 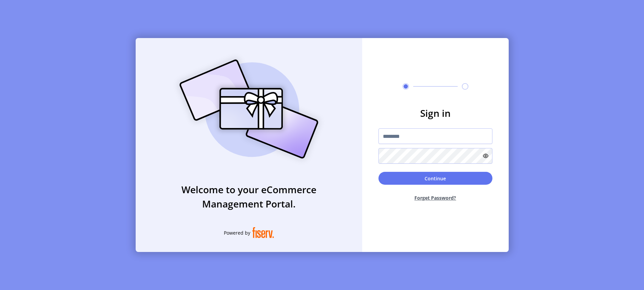 I want to click on h3: Welcome to your eCommerce Management Portal., so click(x=249, y=197).